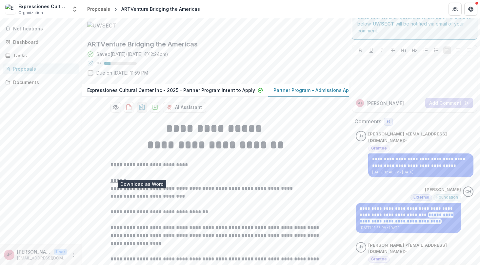  I want to click on button: Heading 1, so click(403, 50).